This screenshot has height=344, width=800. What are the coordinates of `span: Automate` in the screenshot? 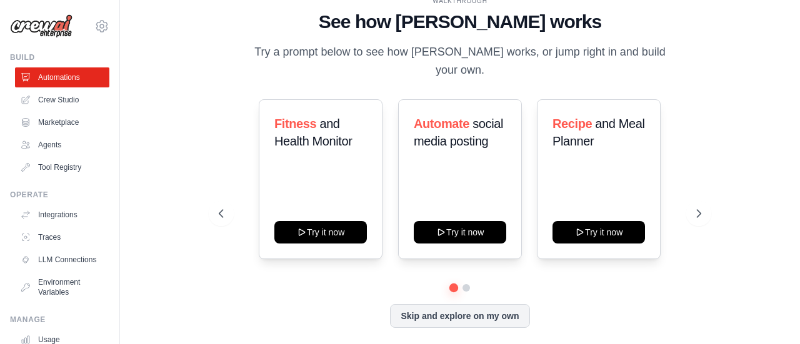 It's located at (441, 124).